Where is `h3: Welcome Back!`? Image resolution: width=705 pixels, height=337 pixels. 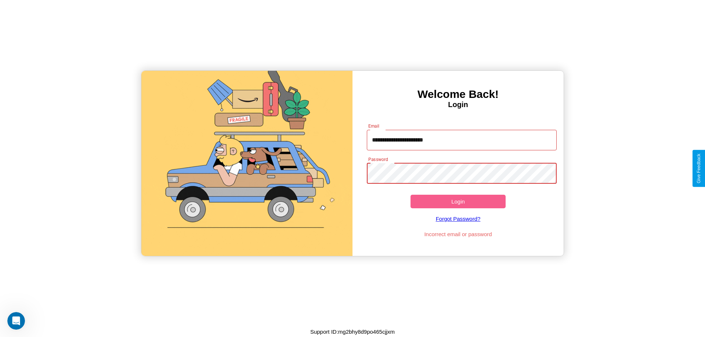 h3: Welcome Back! is located at coordinates (458, 94).